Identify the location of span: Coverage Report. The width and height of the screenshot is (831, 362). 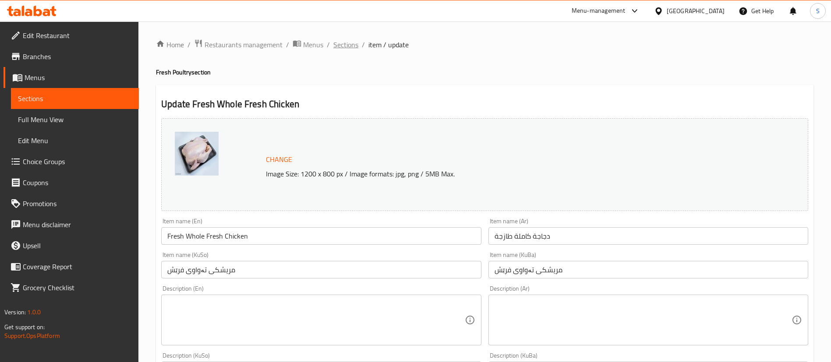
(77, 267).